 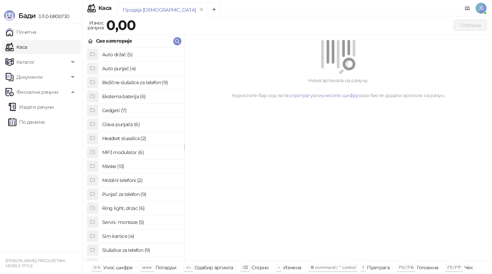 What do you see at coordinates (140, 97) in the screenshot?
I see `h4: Eksterna baterija (6)` at bounding box center [140, 97].